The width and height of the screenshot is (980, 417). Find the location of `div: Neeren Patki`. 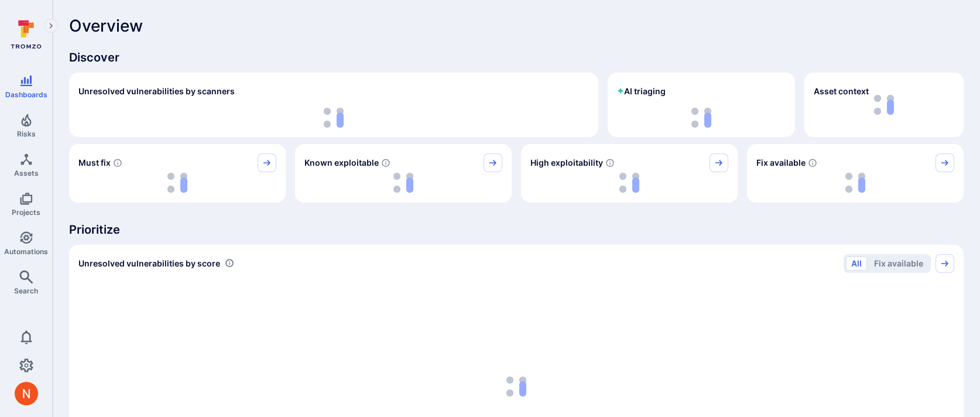

div: Neeren Patki is located at coordinates (26, 393).